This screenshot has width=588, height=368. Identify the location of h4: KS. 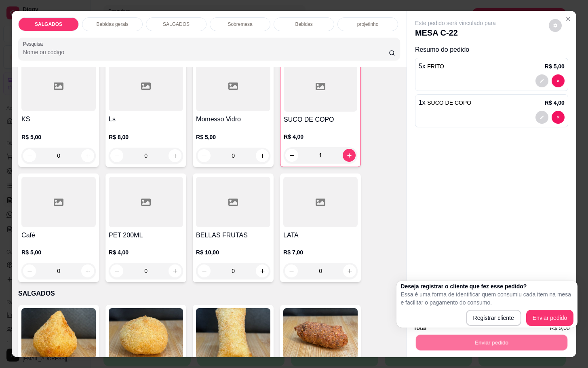
(59, 119).